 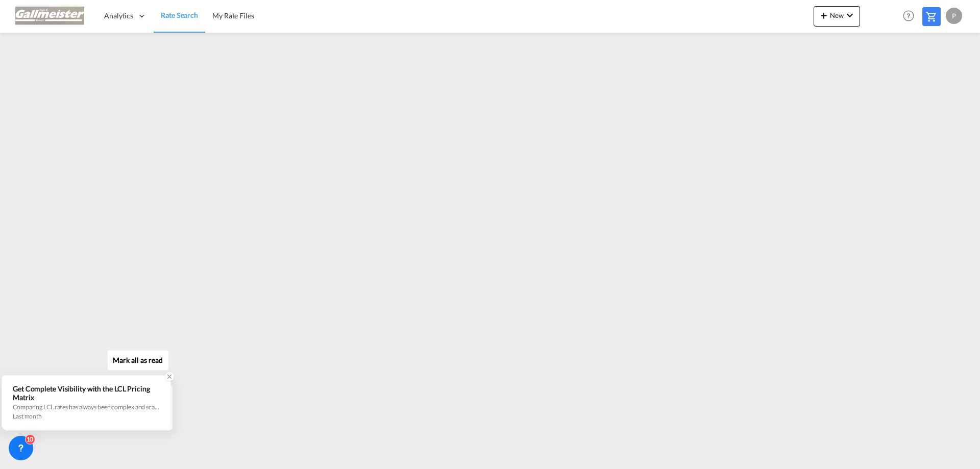 I want to click on span: Analytics, so click(x=118, y=16).